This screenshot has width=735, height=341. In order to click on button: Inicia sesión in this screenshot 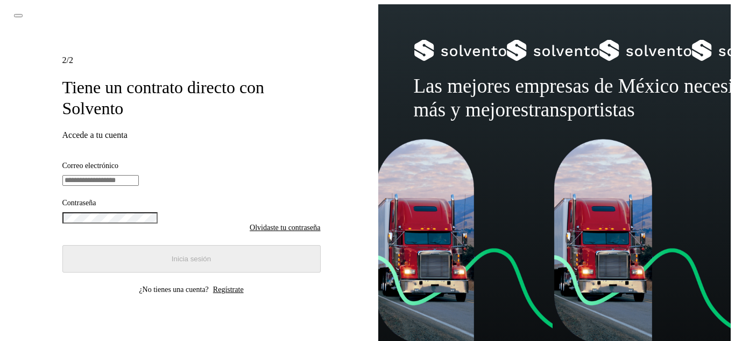, I will do `click(192, 258)`.